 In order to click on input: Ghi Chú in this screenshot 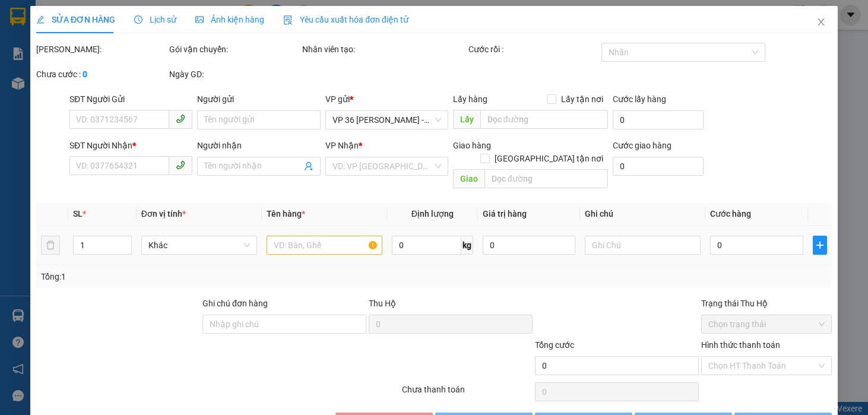, I will do `click(643, 245)`.